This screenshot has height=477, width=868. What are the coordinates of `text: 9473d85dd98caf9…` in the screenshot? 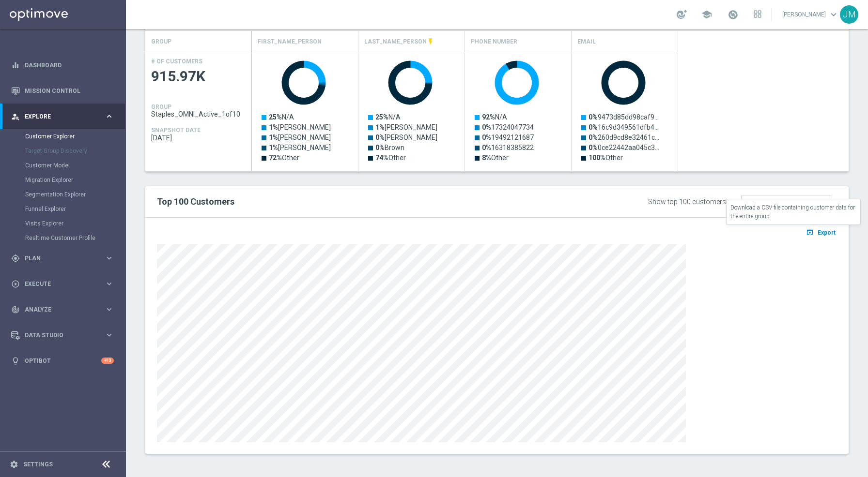 It's located at (624, 117).